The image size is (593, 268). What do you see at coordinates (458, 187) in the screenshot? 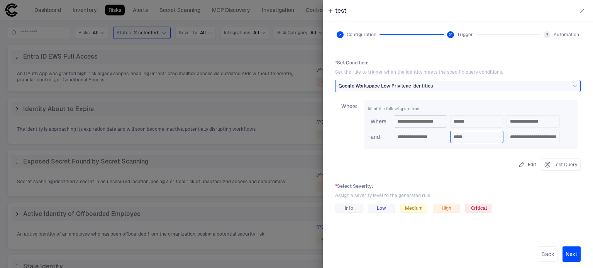
I see `span: Select Severity :` at bounding box center [458, 187].